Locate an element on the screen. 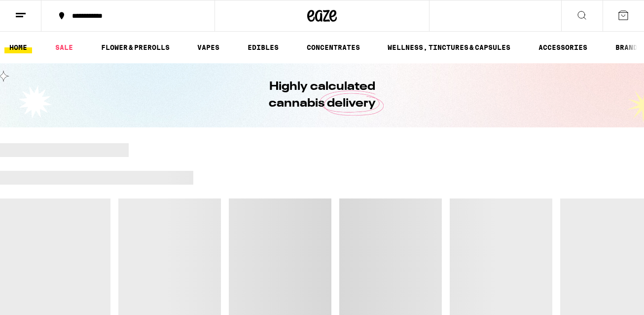  a: VAPES is located at coordinates (208, 48).